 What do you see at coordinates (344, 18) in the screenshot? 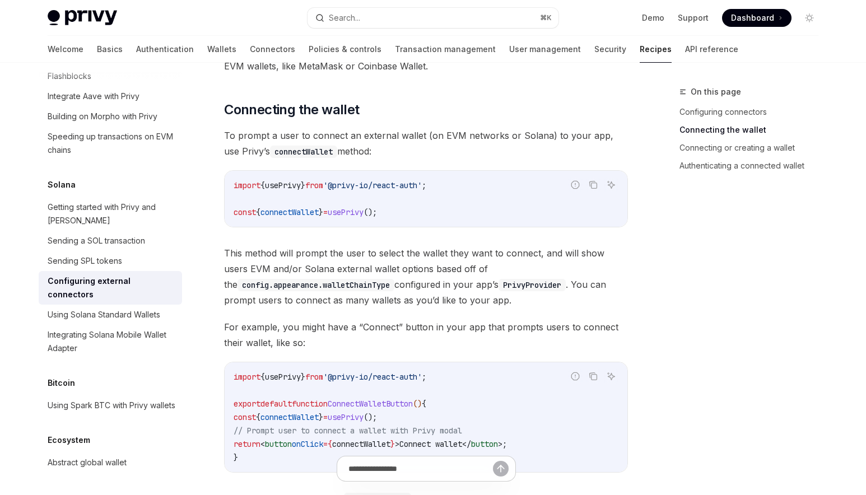
I see `div: Search...` at bounding box center [344, 18].